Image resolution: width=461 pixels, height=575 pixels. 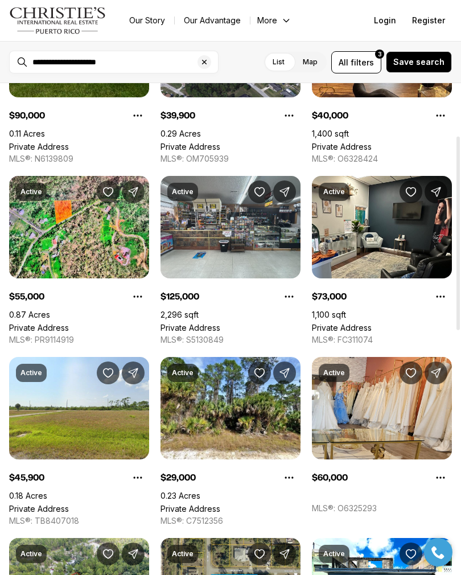 I want to click on span: Login, so click(x=385, y=20).